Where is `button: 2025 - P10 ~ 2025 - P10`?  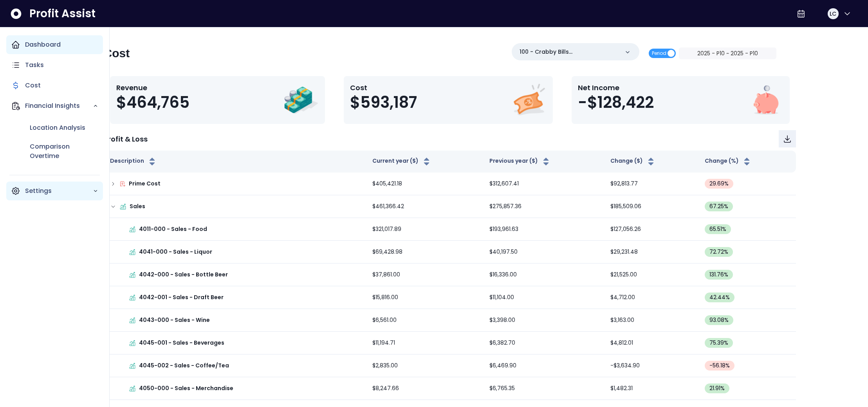 button: 2025 - P10 ~ 2025 - P10 is located at coordinates (728, 53).